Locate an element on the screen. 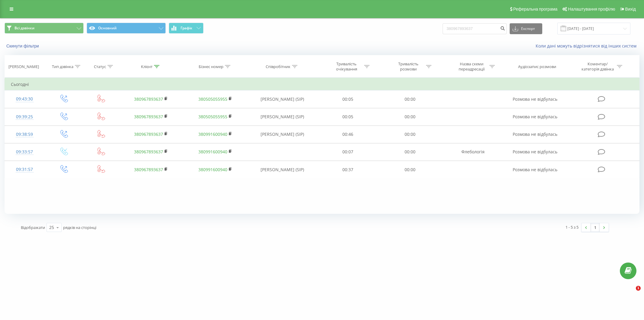 The width and height of the screenshot is (644, 320). button: Всі дзвінки is located at coordinates (44, 28).